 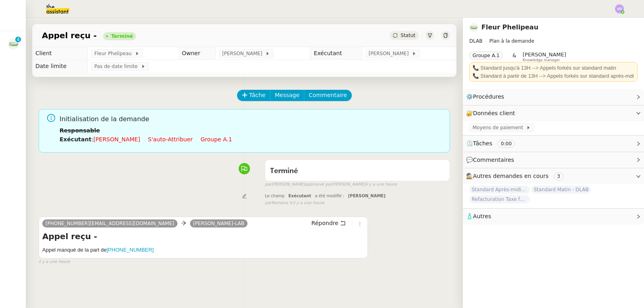 I want to click on td: Exécutant, so click(x=336, y=53).